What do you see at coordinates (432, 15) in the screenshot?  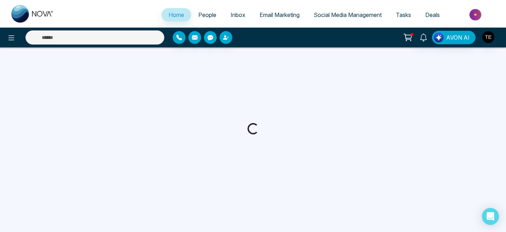 I see `a: Deals` at bounding box center [432, 15].